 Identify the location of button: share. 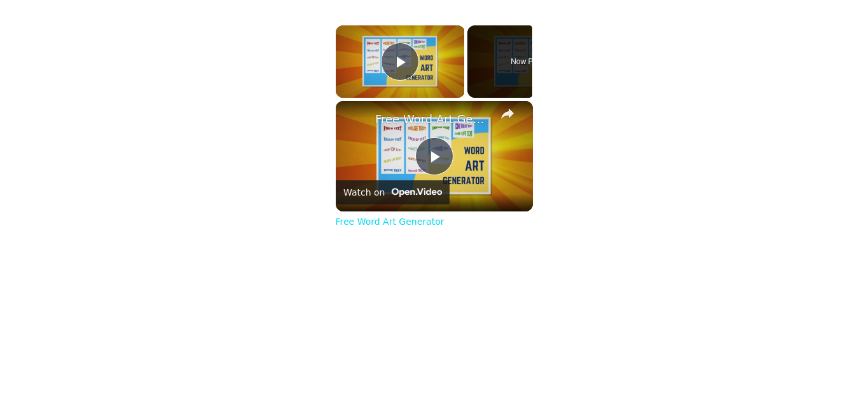
(507, 114).